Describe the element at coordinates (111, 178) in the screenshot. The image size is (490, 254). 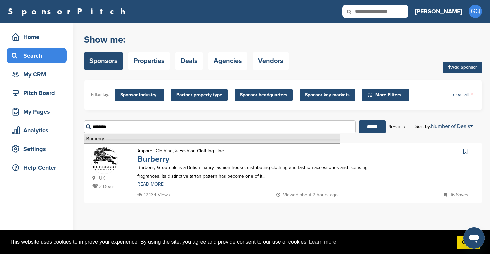
I see `p: UK` at that location.